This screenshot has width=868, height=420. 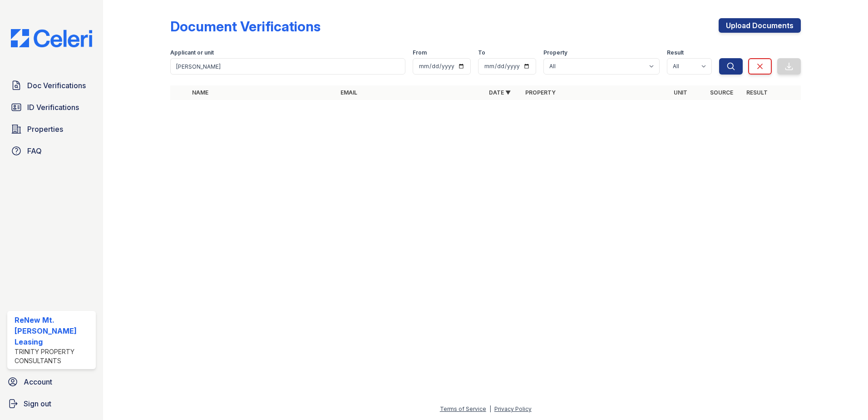 What do you see at coordinates (53, 356) in the screenshot?
I see `div: Trinity Property Consultants` at bounding box center [53, 356].